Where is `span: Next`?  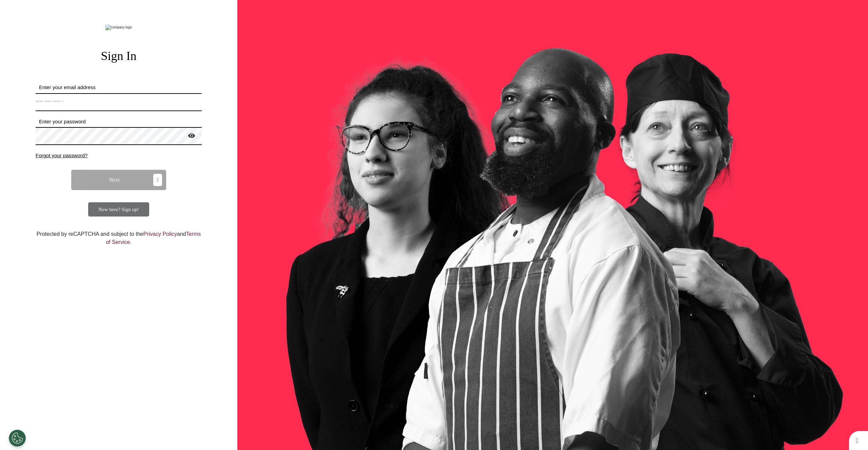
span: Next is located at coordinates (115, 180).